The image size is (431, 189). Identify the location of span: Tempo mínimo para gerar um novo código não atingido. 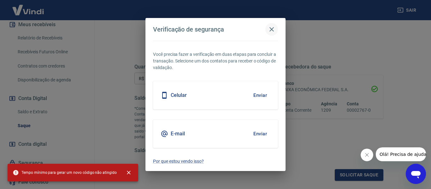
(65, 173).